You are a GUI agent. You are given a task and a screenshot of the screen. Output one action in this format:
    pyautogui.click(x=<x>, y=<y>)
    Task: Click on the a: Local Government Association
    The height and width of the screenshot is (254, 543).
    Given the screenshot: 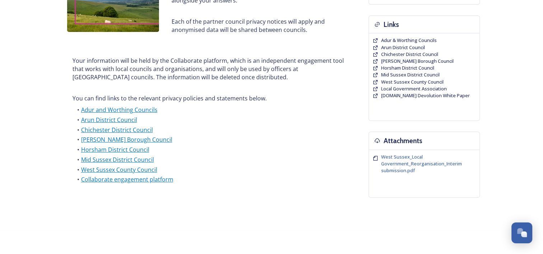 What is the action you would take?
    pyautogui.click(x=414, y=89)
    